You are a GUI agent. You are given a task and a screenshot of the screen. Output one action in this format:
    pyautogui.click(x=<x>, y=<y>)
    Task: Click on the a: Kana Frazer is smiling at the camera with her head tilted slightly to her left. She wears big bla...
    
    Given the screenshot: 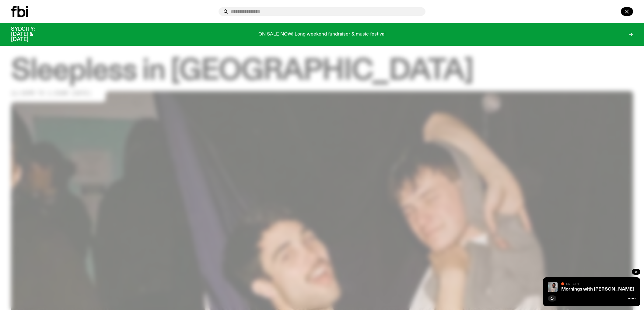 What is the action you would take?
    pyautogui.click(x=552, y=287)
    